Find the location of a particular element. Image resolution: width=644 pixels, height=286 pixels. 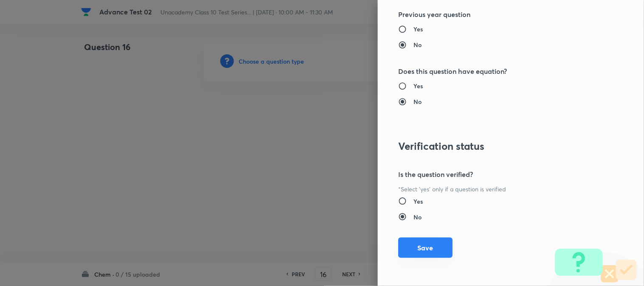

p: *Select 'yes' only if a question is verified is located at coordinates (497, 189).